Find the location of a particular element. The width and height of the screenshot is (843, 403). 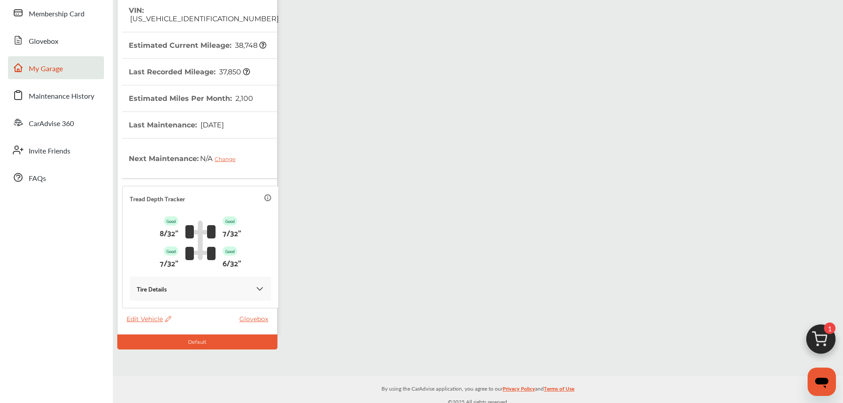

p: Tread Depth Tracker is located at coordinates (157, 198).